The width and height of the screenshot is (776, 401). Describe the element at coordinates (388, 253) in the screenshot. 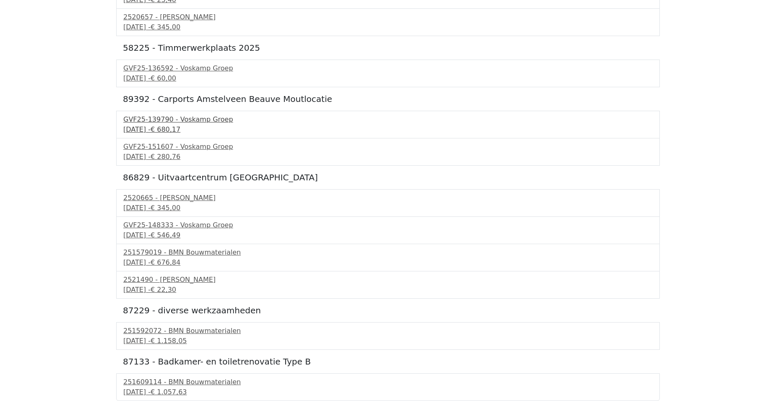

I see `div: 251579019 - BMN Bouwmaterialen` at that location.